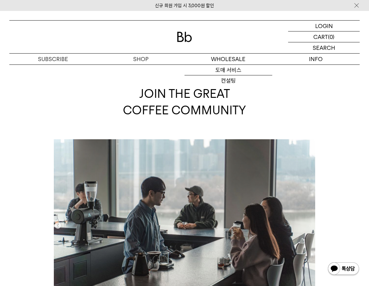 The height and width of the screenshot is (286, 369). I want to click on img: 로고, so click(185, 37).